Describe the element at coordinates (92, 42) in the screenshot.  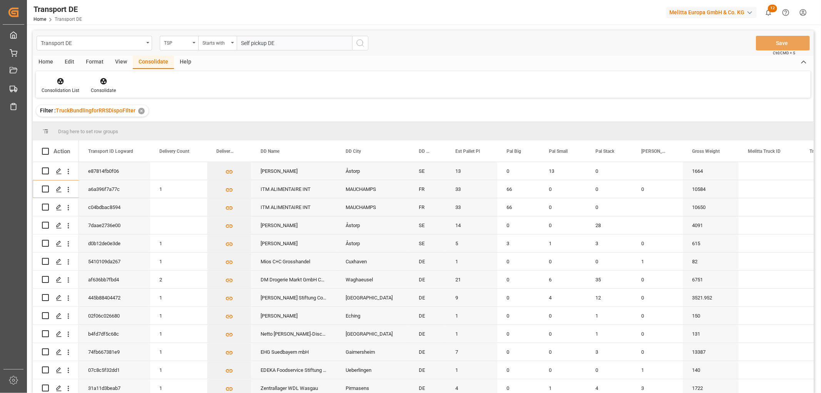
I see `div: Transport DE` at that location.